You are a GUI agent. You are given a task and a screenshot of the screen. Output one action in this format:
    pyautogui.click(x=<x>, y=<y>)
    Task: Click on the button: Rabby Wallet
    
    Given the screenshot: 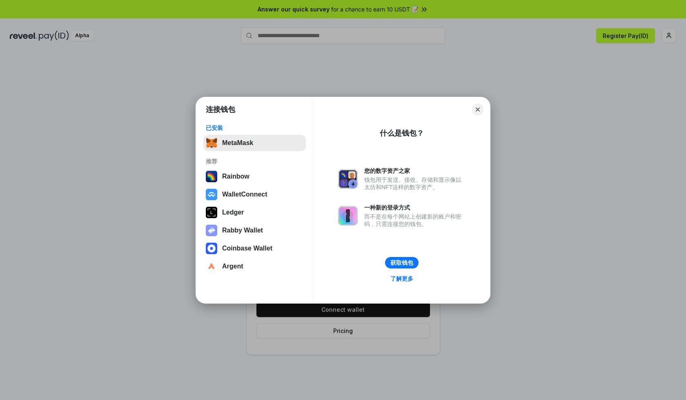 What is the action you would take?
    pyautogui.click(x=254, y=230)
    